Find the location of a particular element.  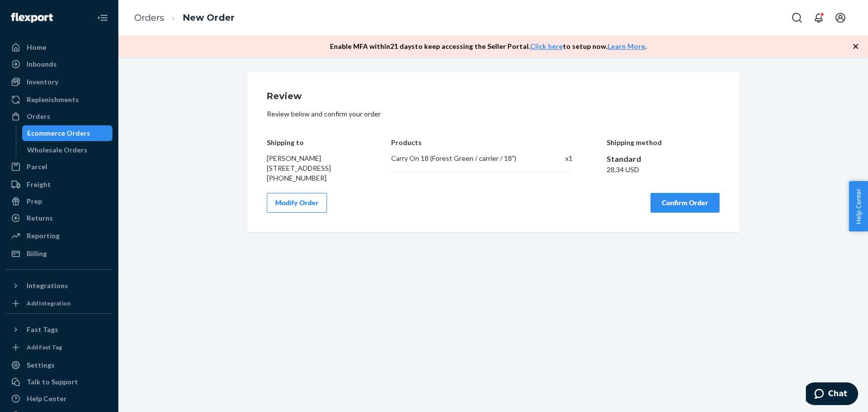

div: Home is located at coordinates (36, 47).